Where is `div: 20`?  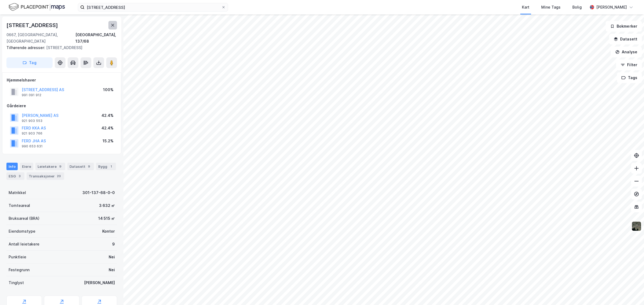
div: 20 is located at coordinates (58, 176).